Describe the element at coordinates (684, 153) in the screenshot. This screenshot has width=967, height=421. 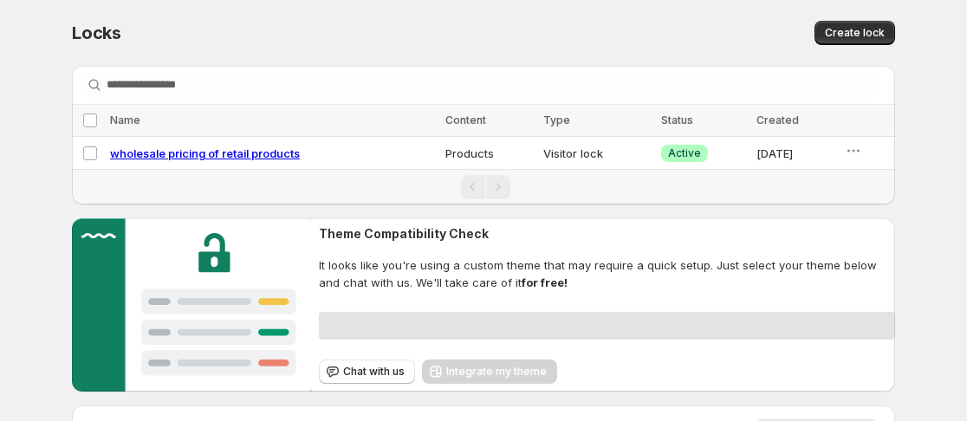
I see `span: Active` at that location.